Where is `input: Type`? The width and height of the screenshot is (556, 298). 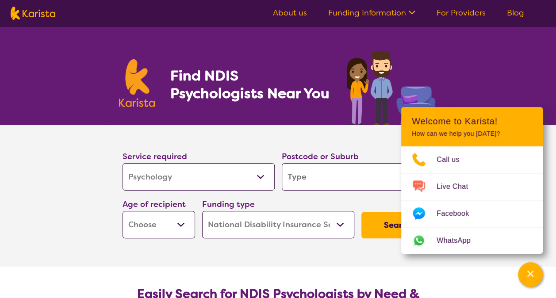
input: Type is located at coordinates (358, 177).